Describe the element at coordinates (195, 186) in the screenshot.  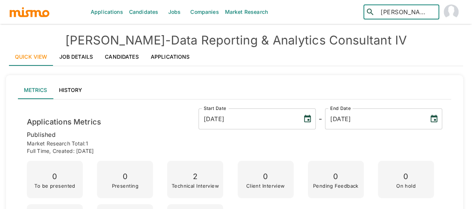
I see `p: Technical Interview` at that location.